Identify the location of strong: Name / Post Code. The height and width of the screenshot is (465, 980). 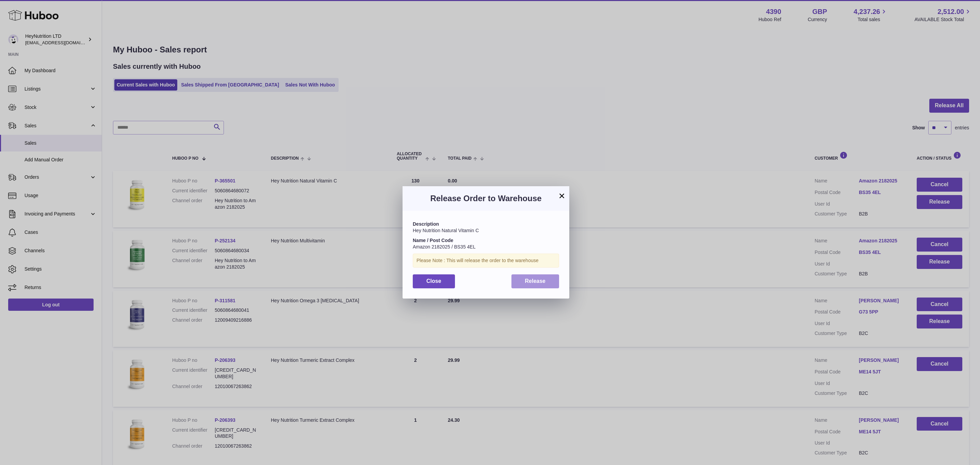
(433, 240).